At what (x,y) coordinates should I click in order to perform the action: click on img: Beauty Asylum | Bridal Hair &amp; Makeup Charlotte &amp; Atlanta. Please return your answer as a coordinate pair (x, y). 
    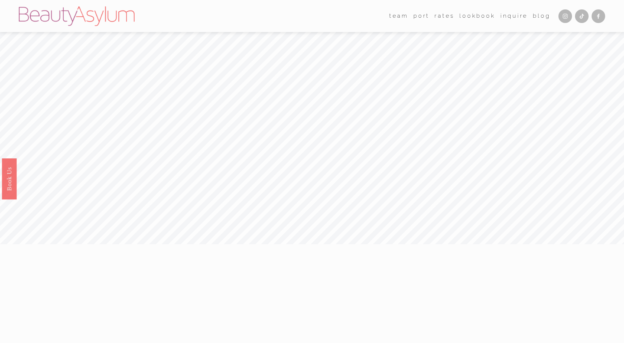
    Looking at the image, I should click on (77, 16).